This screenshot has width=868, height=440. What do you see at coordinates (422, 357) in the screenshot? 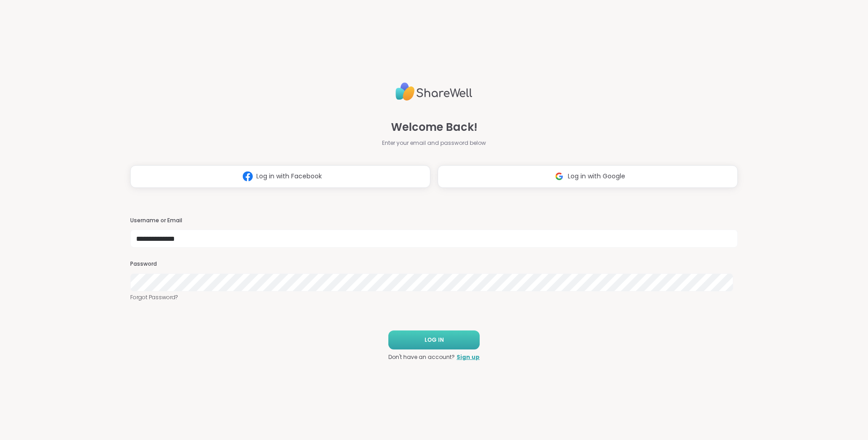
I see `span: Don't have an account?` at bounding box center [422, 357].